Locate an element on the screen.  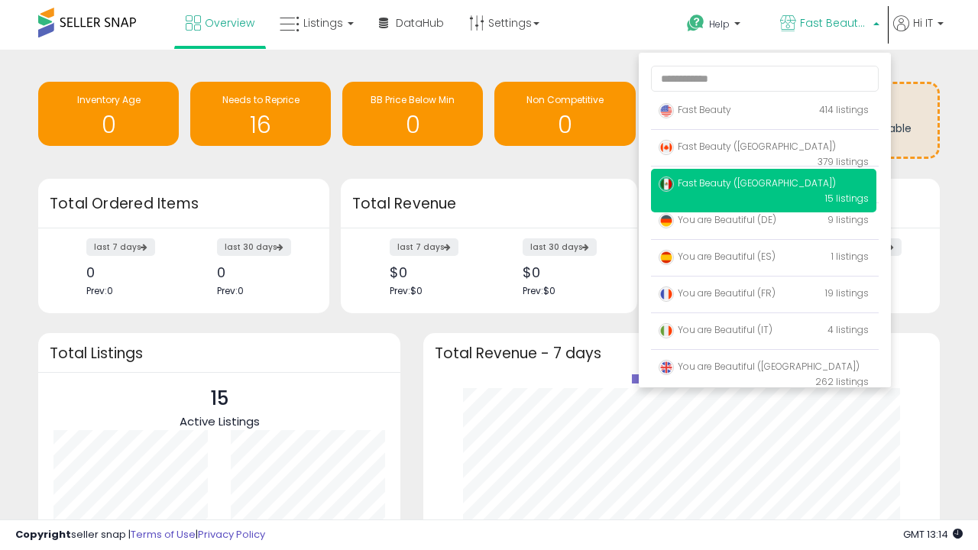
a: Privacy Policy is located at coordinates (231, 534).